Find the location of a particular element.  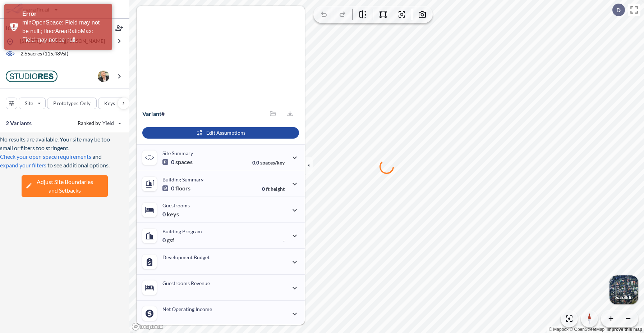

button: Prototypes Only is located at coordinates (72, 103).